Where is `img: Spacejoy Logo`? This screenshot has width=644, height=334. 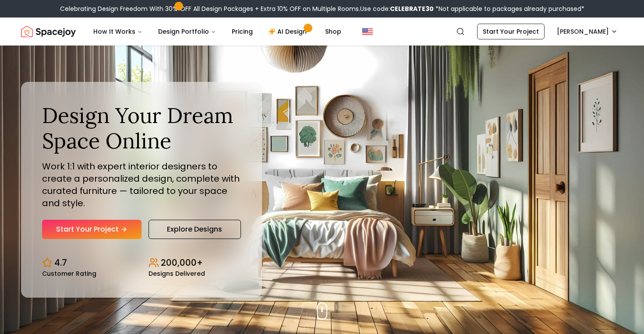
img: Spacejoy Logo is located at coordinates (48, 31).